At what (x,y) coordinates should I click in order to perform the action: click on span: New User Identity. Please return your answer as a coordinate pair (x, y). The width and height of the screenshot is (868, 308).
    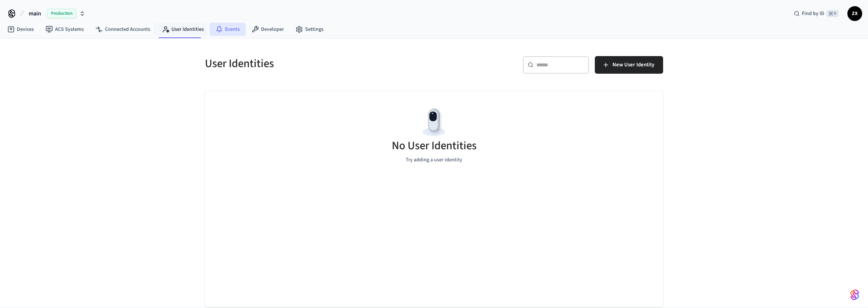
    Looking at the image, I should click on (633, 65).